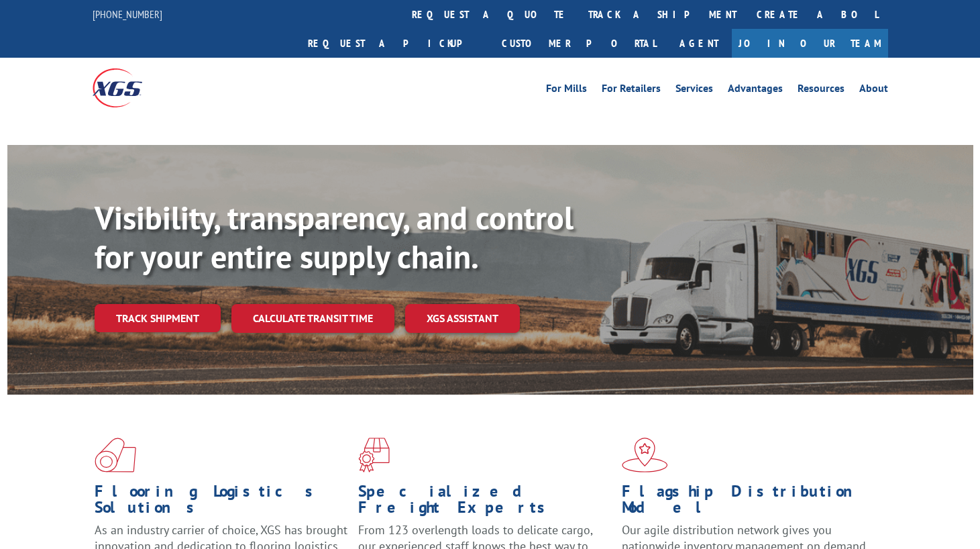  What do you see at coordinates (809, 43) in the screenshot?
I see `a: Join Our Team` at bounding box center [809, 43].